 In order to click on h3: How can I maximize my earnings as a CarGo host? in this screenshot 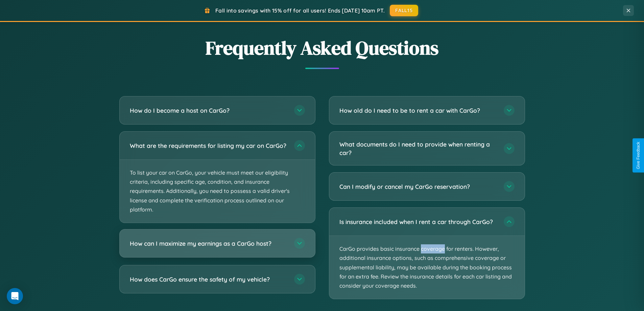, I will do `click(209, 243)`.